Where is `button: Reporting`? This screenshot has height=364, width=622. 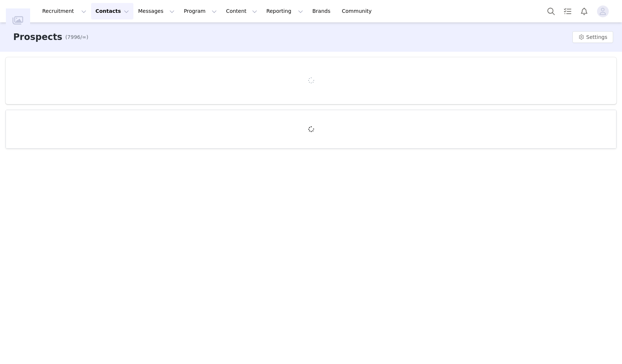 button: Reporting is located at coordinates (285, 11).